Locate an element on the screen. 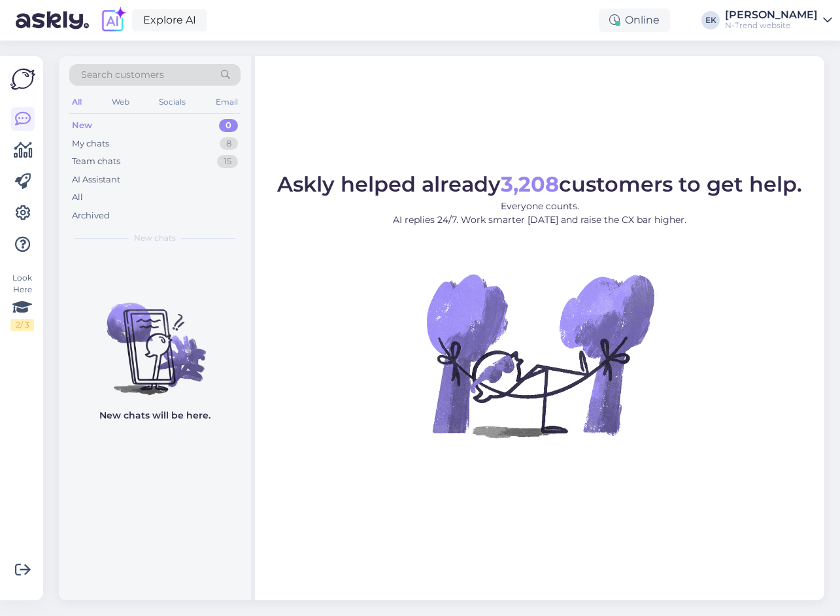 The width and height of the screenshot is (840, 616). img: explore-ai is located at coordinates (113, 21).